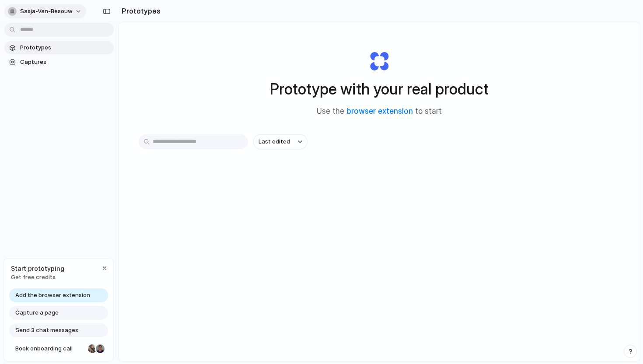 Image resolution: width=643 pixels, height=364 pixels. I want to click on span: Book onboarding call, so click(50, 349).